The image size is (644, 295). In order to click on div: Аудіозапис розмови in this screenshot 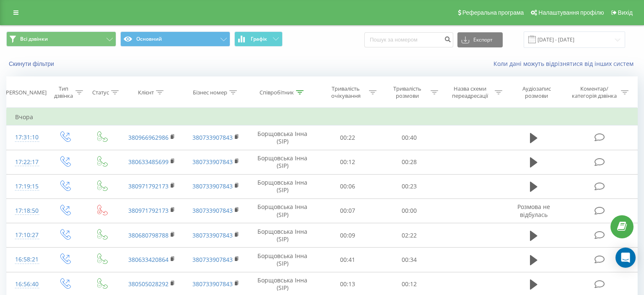, I will do `click(536, 92)`.